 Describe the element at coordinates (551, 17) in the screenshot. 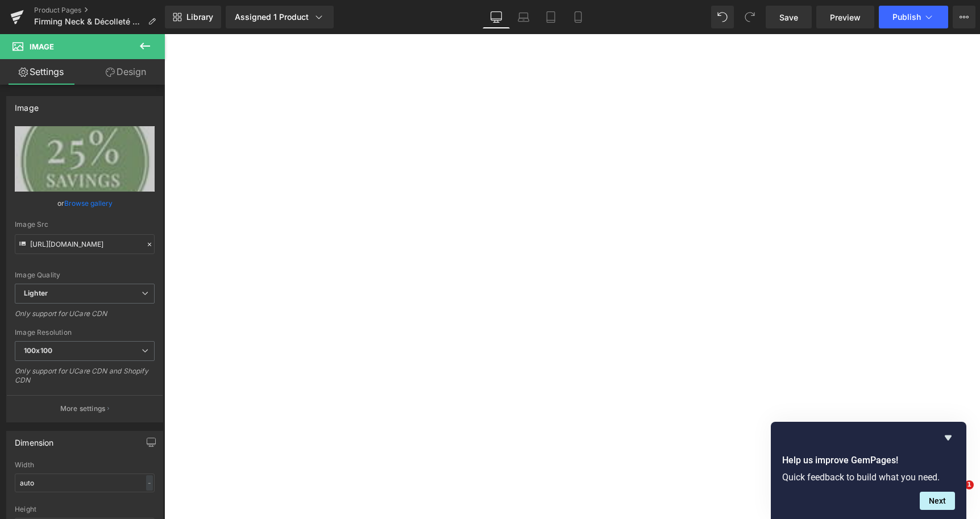

I see `a: Tablet` at that location.